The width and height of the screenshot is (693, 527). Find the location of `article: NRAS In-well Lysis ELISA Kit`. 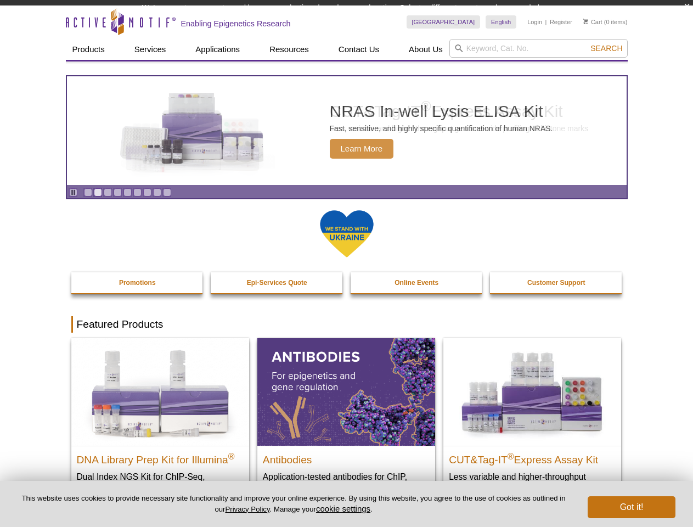

article: NRAS In-well Lysis ELISA Kit is located at coordinates (347, 131).